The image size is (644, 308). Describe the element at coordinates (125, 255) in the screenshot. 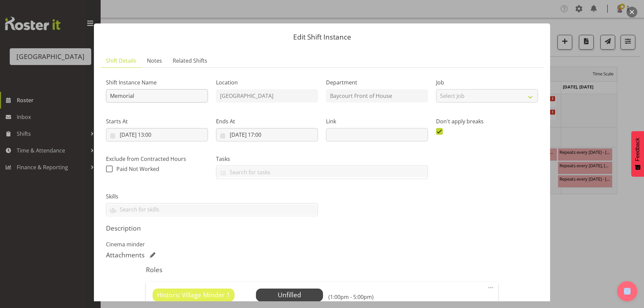

I see `h5: Attachments` at that location.